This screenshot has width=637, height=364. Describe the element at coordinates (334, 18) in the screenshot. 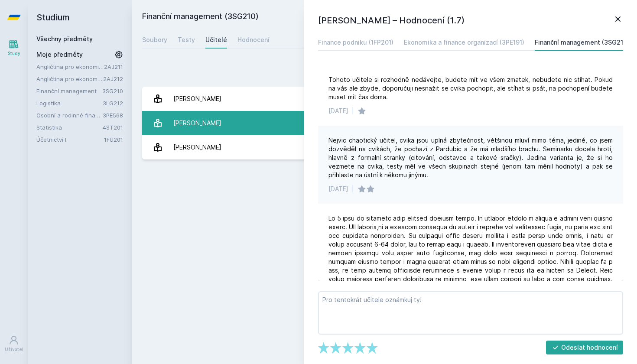

I see `h2: Finanční management (3SG210)` at that location.